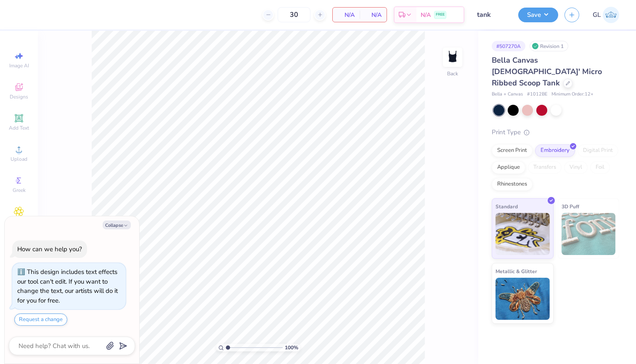 The width and height of the screenshot is (636, 364). What do you see at coordinates (573, 94) in the screenshot?
I see `span: Minimum Order: 12 +` at bounding box center [573, 94].